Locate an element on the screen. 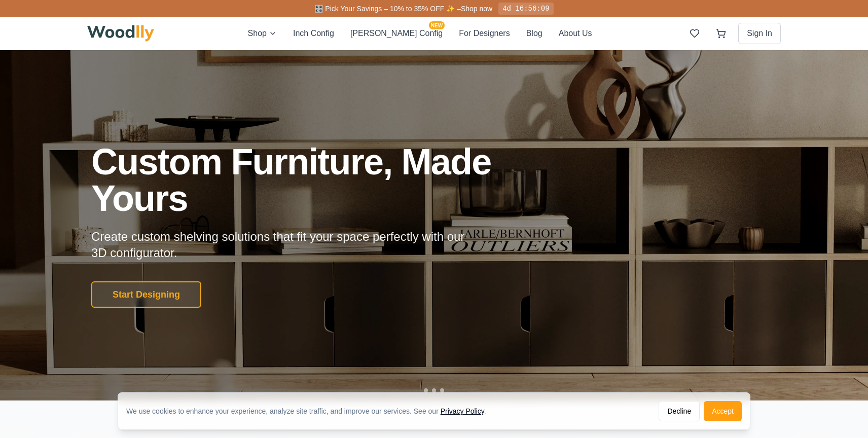  a: Shop now is located at coordinates (477, 9).